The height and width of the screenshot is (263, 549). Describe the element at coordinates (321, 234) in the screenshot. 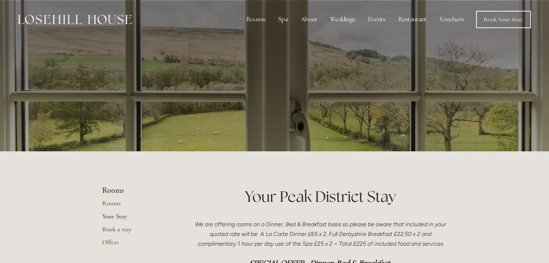

I see `em: We are offering rooms on a Dinner, Bed & Breakfast basis so please be aware that included in your...` at that location.